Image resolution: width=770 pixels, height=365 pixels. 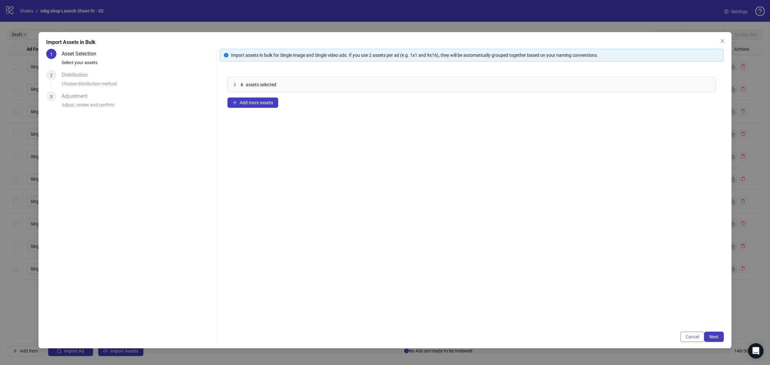 I want to click on div: Import assets in bulk for Single image and Single video ads. If you use 2 assets per ad (e.g. 1x1..., so click(x=475, y=55).